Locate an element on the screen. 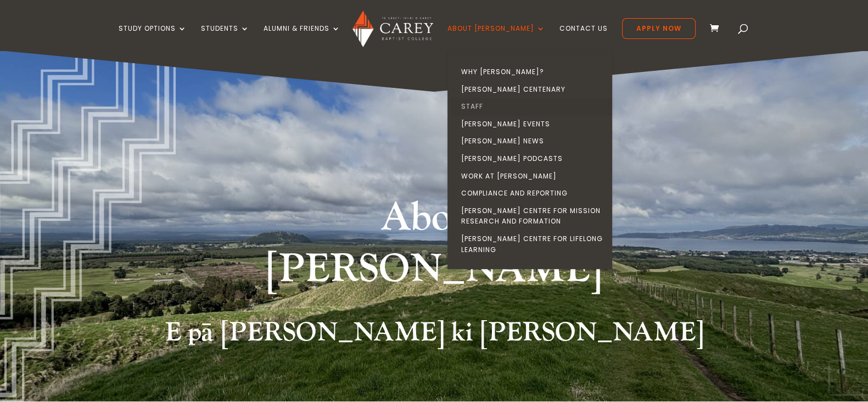 The image size is (868, 402). a: Apply Now is located at coordinates (659, 28).